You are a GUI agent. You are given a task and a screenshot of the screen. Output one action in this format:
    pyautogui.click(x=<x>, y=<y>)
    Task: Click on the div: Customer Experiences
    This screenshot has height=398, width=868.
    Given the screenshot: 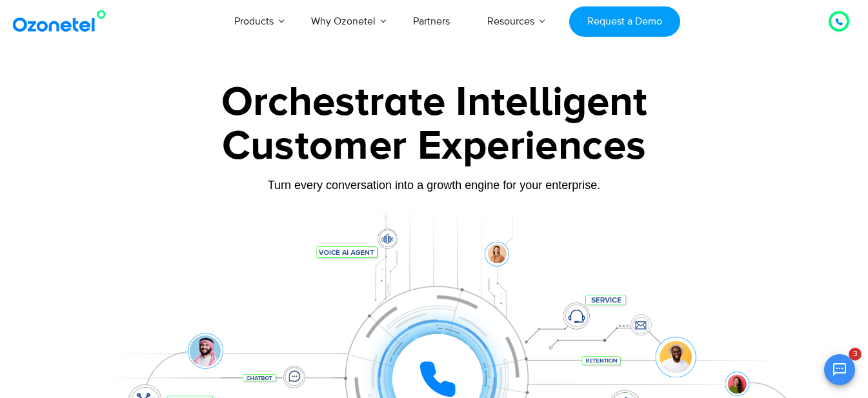 What is the action you would take?
    pyautogui.click(x=434, y=147)
    